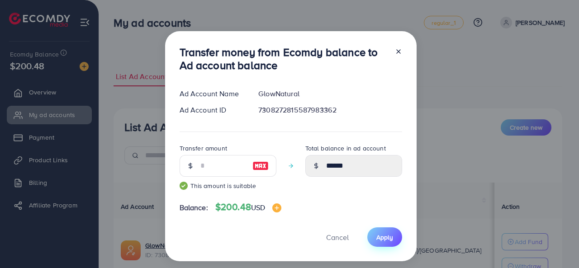  What do you see at coordinates (184, 186) in the screenshot?
I see `img: guide` at bounding box center [184, 186].